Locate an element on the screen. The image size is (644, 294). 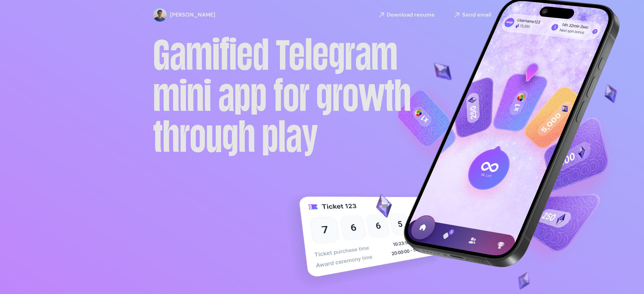
img: profile-pic.png is located at coordinates (160, 15).